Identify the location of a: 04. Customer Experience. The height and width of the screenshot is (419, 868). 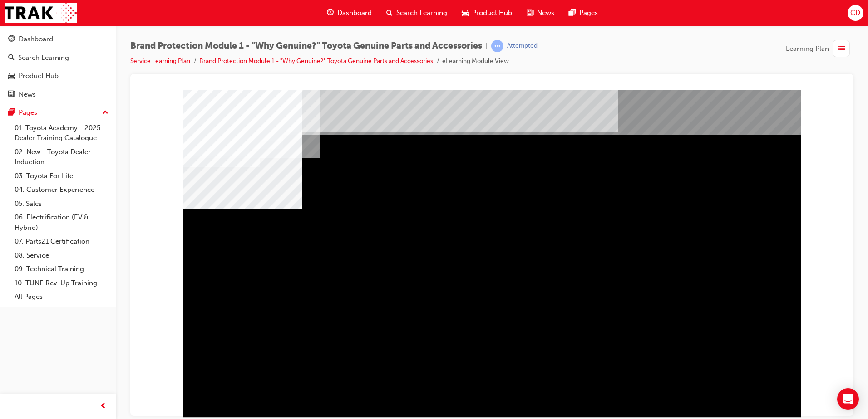
(61, 190).